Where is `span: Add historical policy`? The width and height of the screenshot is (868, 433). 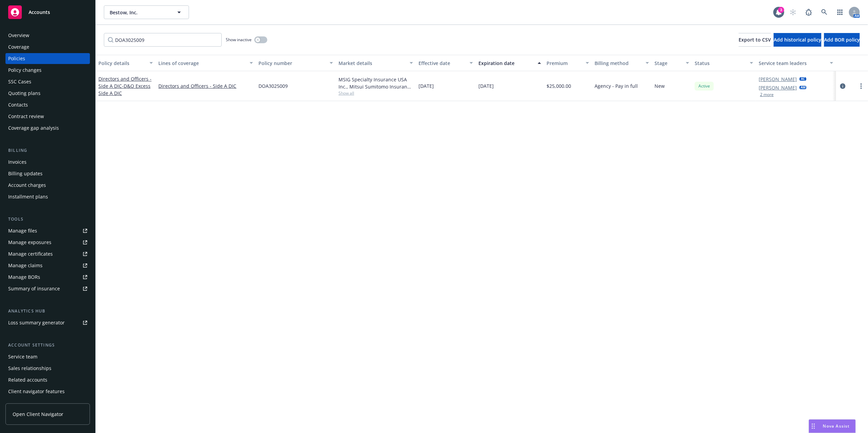 span: Add historical policy is located at coordinates (798, 39).